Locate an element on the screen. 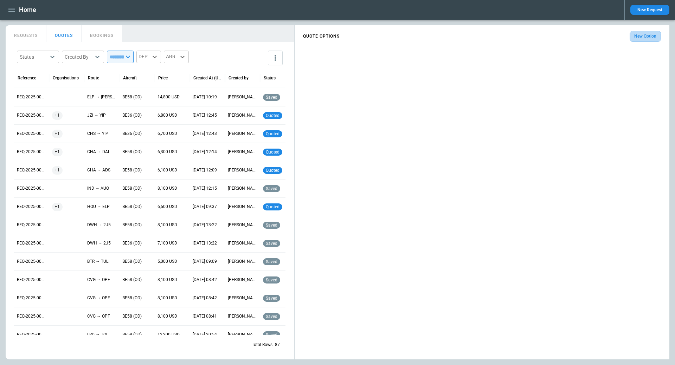  p: REQ-2025-000312 is located at coordinates (32, 280).